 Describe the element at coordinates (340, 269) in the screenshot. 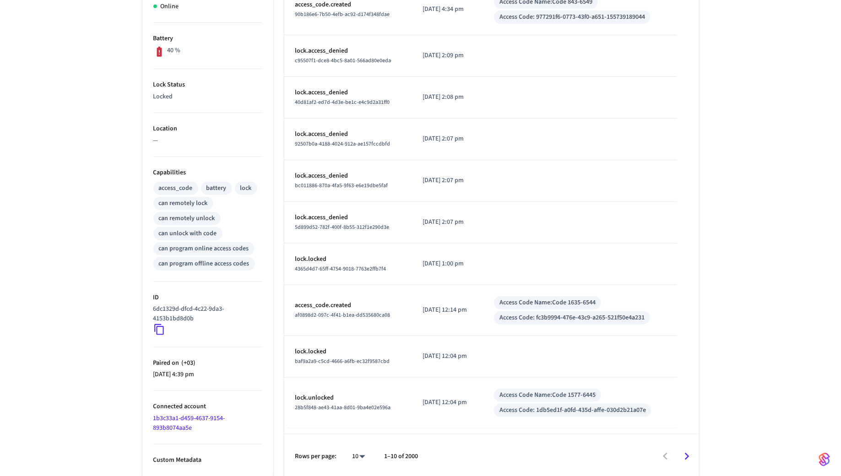

I see `span: 4365d4d7-65ff-4754-9018-7763e2ffb7f4` at that location.